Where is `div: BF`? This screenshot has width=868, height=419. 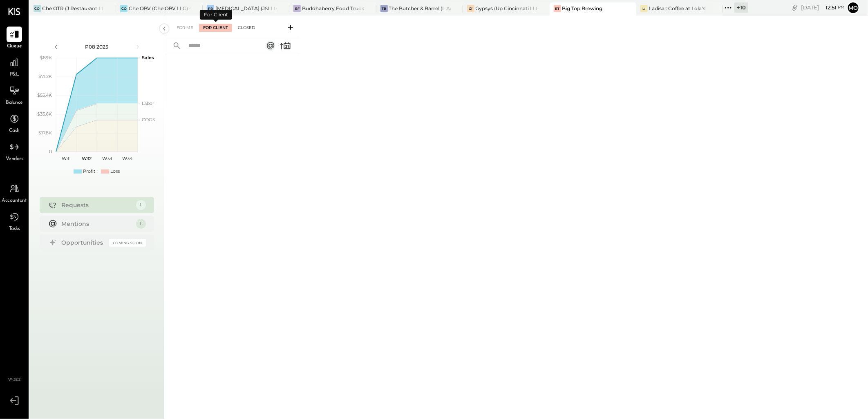
div: BF is located at coordinates (297, 8).